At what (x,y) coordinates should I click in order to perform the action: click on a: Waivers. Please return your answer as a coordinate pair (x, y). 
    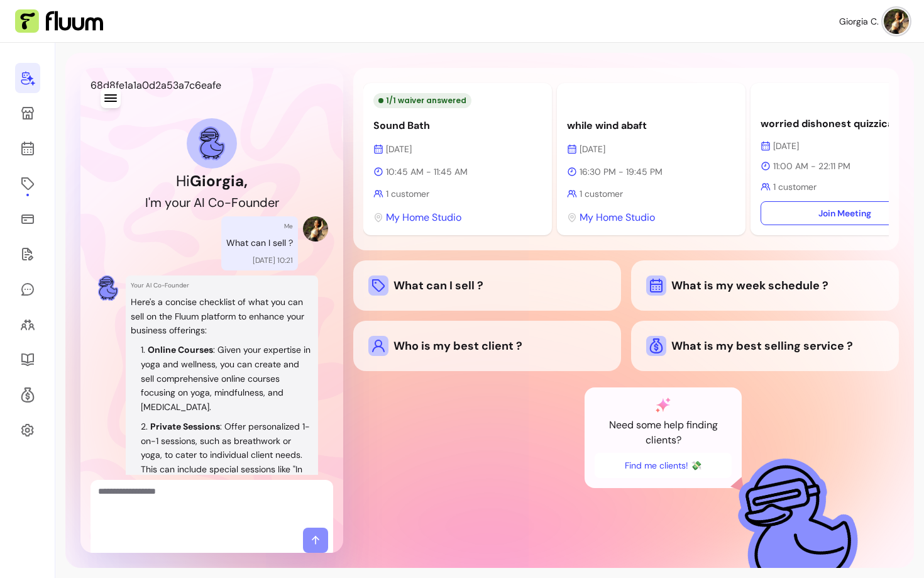
    Looking at the image, I should click on (28, 254).